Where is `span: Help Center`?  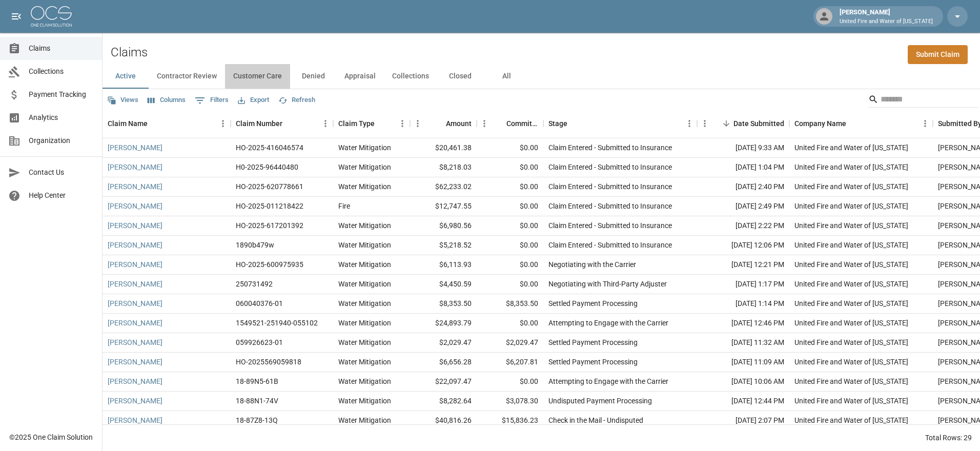 span: Help Center is located at coordinates (61, 195).